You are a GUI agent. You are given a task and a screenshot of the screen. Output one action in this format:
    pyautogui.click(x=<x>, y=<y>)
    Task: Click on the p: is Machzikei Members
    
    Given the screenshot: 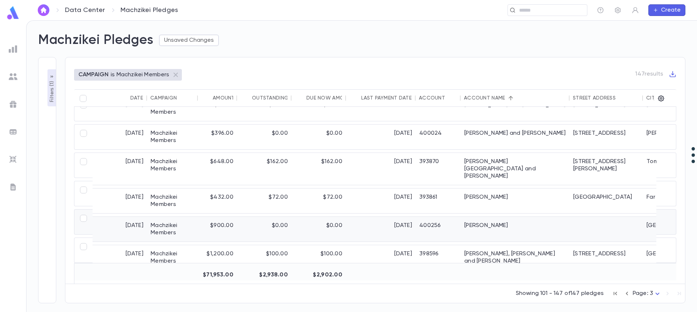 What is the action you would take?
    pyautogui.click(x=140, y=75)
    